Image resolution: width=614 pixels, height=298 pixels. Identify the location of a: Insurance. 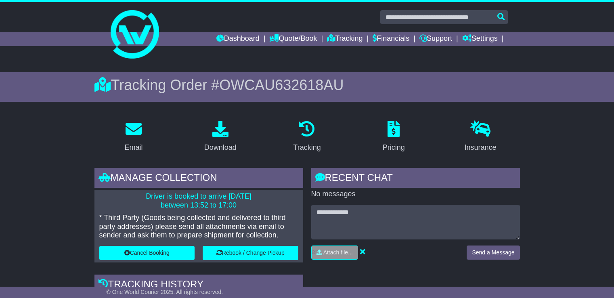
(481, 137).